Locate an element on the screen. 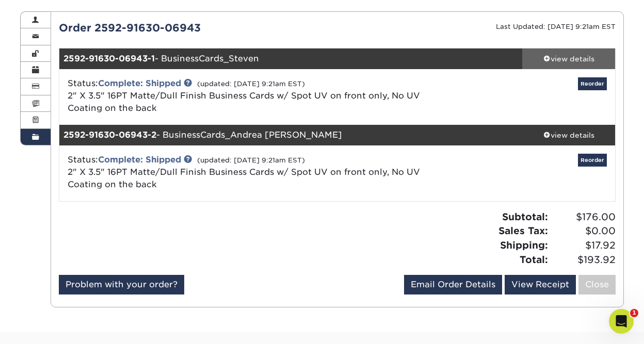  div: Order 2592-91630-06943 is located at coordinates (194, 28).